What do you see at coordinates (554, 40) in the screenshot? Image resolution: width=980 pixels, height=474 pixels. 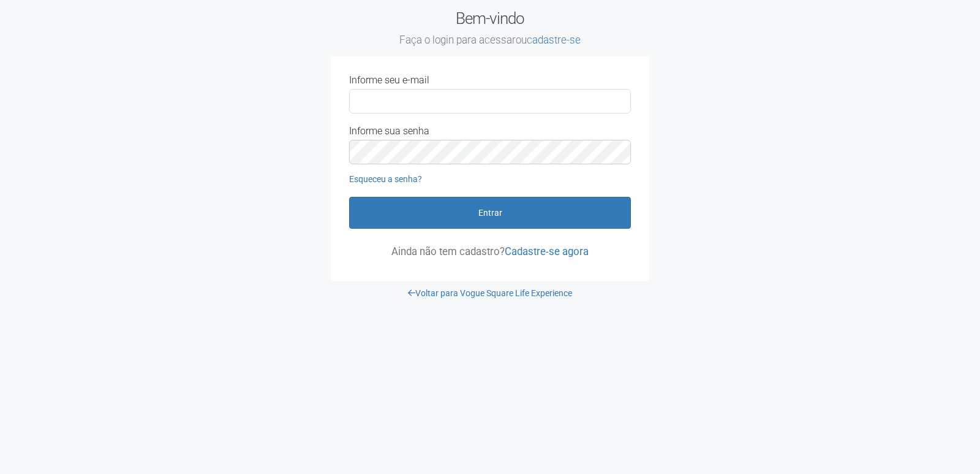 I see `a: cadastre-se` at bounding box center [554, 40].